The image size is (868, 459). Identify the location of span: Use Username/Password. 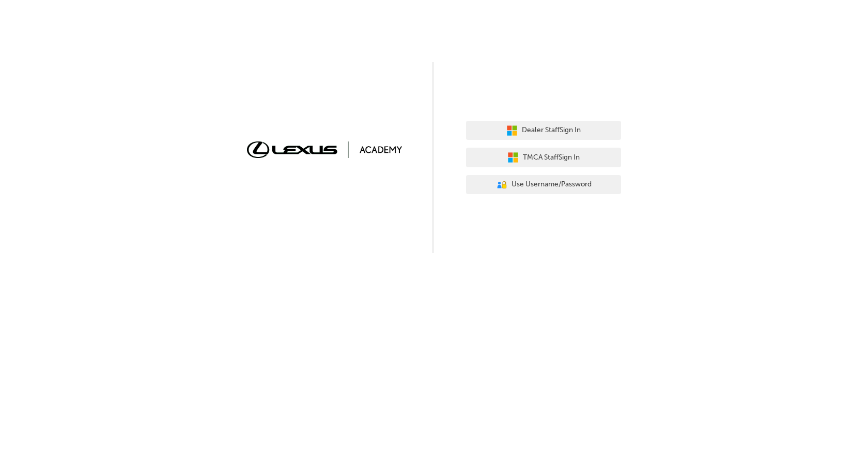
(552, 185).